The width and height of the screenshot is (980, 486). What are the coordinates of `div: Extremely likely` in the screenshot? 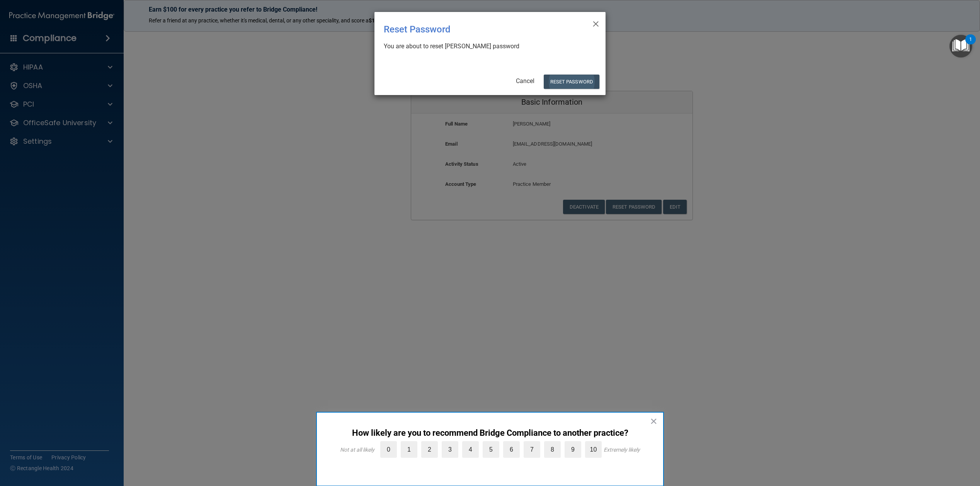 It's located at (622, 450).